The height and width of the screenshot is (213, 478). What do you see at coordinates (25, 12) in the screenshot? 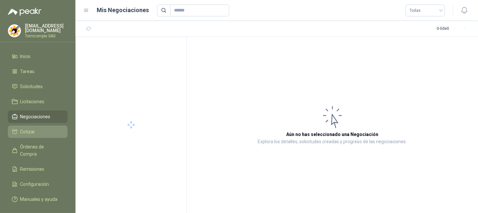
I see `img: Logo peakr` at bounding box center [25, 12].